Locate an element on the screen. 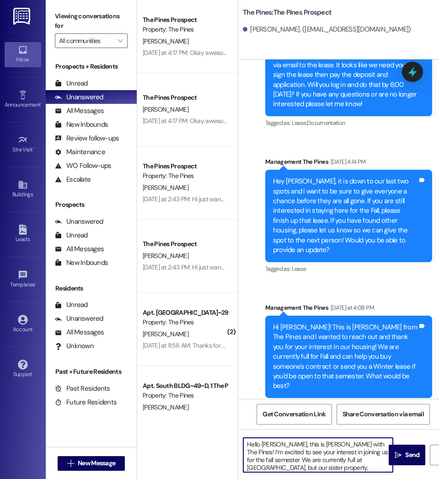  div: Prospects + Residents is located at coordinates (91, 66).